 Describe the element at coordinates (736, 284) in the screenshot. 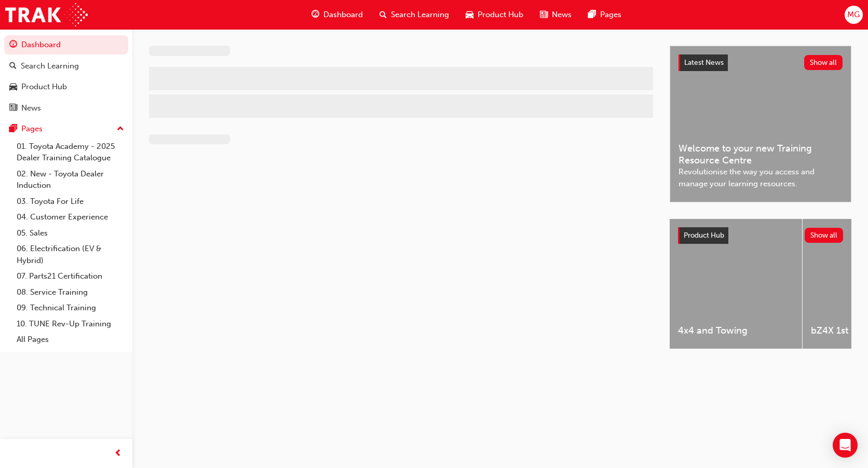

I see `a: 4x4 and Towing` at that location.